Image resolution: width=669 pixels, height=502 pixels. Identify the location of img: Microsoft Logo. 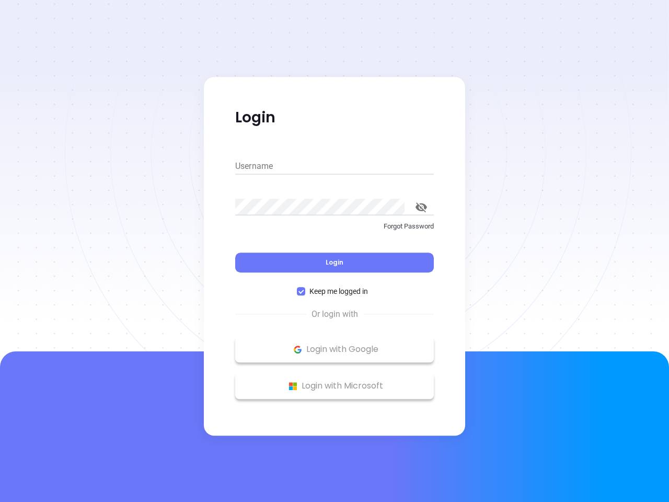
(293, 386).